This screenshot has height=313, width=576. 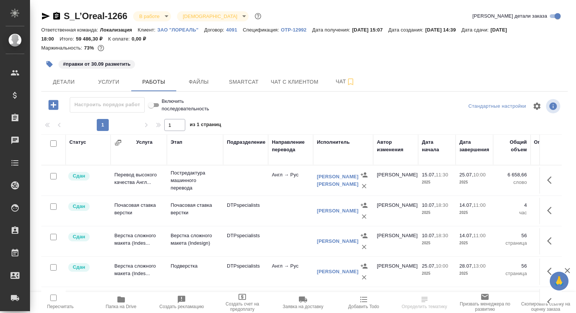 I want to click on span: Заявка на доставку, so click(x=303, y=306).